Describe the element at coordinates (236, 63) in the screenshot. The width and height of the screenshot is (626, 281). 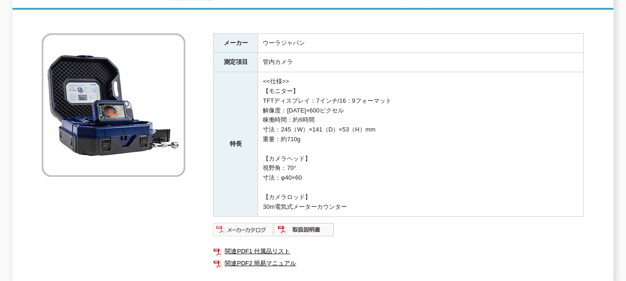
I see `th: 測定項目` at that location.